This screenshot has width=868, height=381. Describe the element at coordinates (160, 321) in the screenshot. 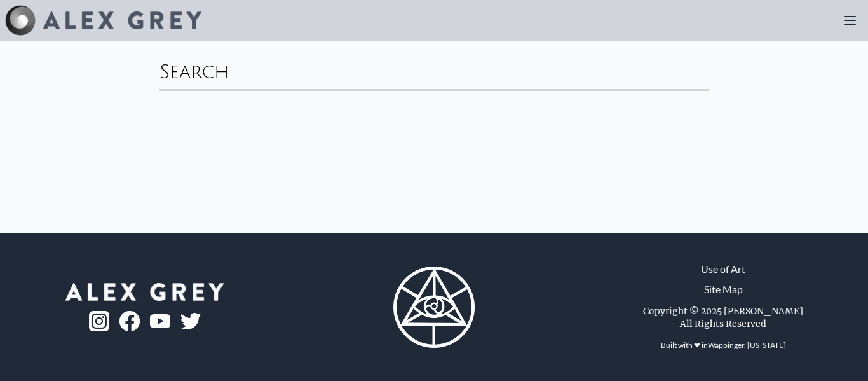

I see `img: youtube-logo.png` at that location.